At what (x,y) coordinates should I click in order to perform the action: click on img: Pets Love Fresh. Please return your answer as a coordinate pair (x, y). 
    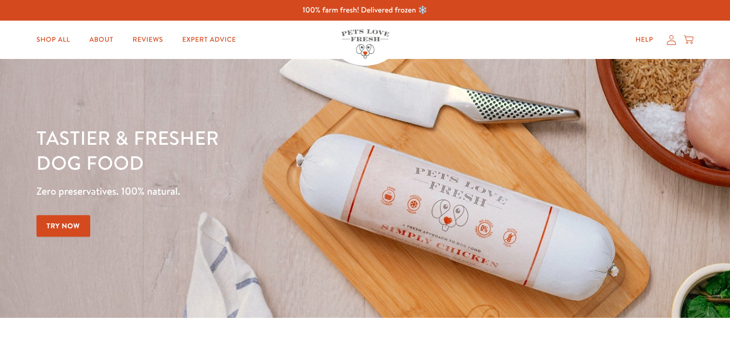
    Looking at the image, I should click on (365, 44).